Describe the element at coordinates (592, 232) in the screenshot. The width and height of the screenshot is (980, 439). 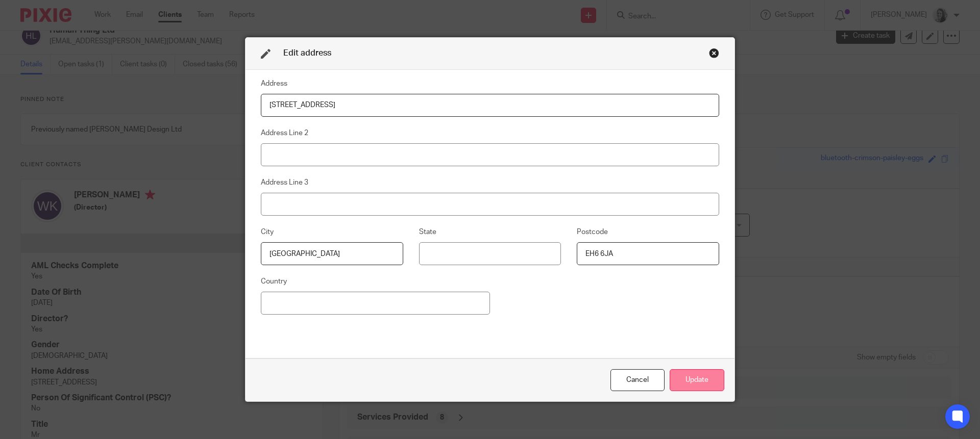
I see `label: Postcode` at that location.